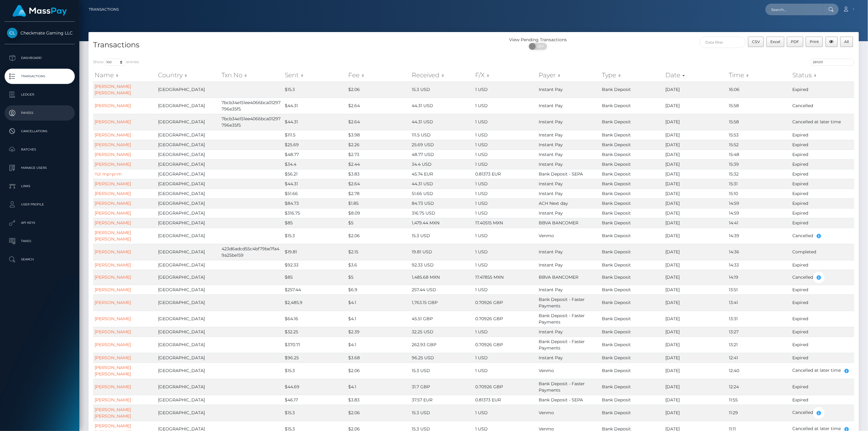  Describe the element at coordinates (759, 144) in the screenshot. I see `td: 15:52` at that location.